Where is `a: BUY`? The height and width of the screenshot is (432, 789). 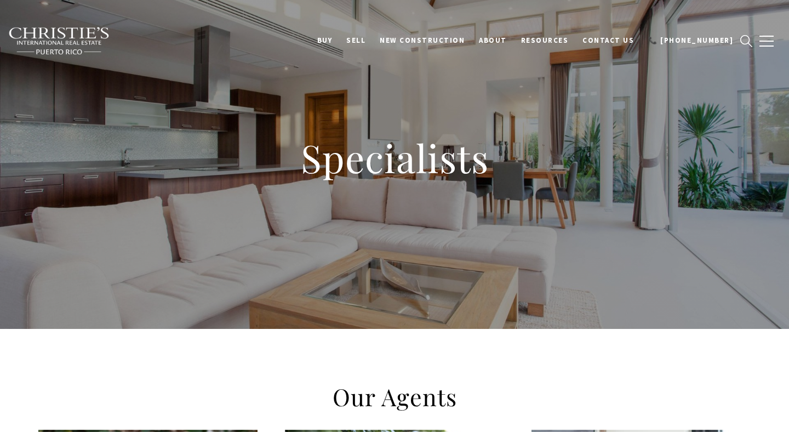 a: BUY is located at coordinates (325, 41).